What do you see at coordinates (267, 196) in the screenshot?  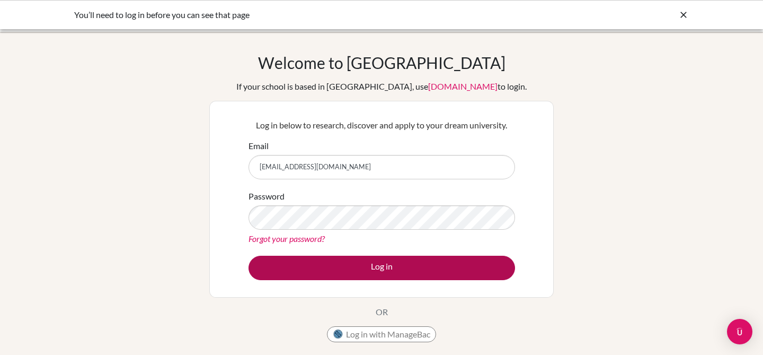 I see `label: Password` at bounding box center [267, 196].